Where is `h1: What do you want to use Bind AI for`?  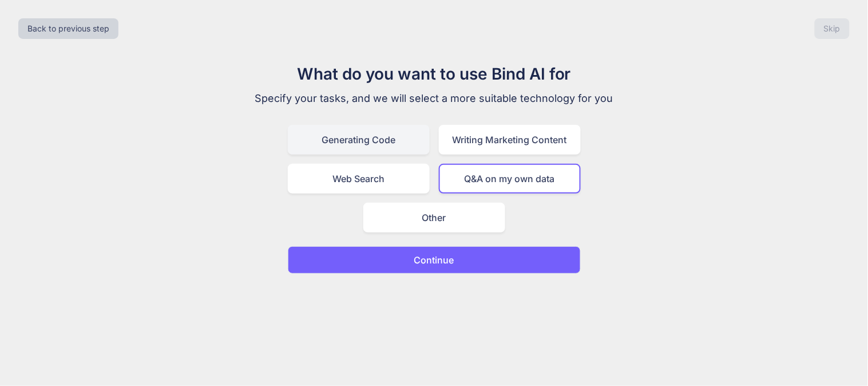
h1: What do you want to use Bind AI for is located at coordinates (434, 74).